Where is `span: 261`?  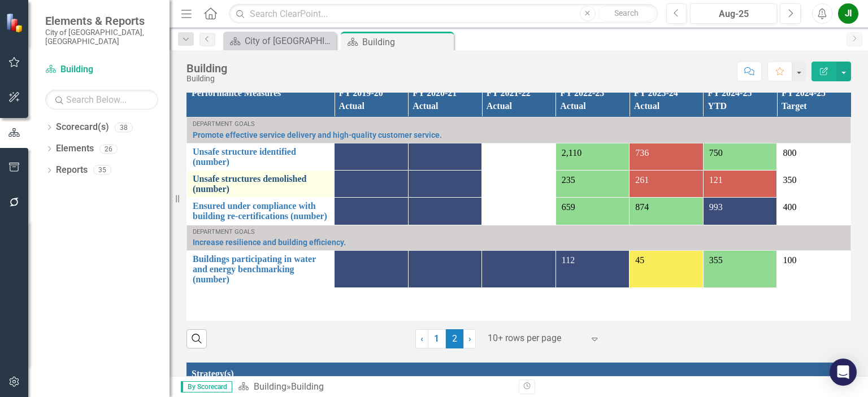 span: 261 is located at coordinates (642, 179).